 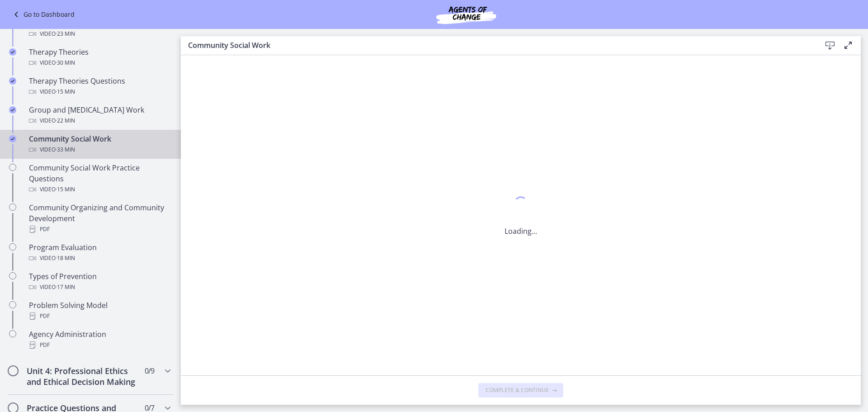 What do you see at coordinates (99, 311) in the screenshot?
I see `div: Problem Solving Model` at bounding box center [99, 311].